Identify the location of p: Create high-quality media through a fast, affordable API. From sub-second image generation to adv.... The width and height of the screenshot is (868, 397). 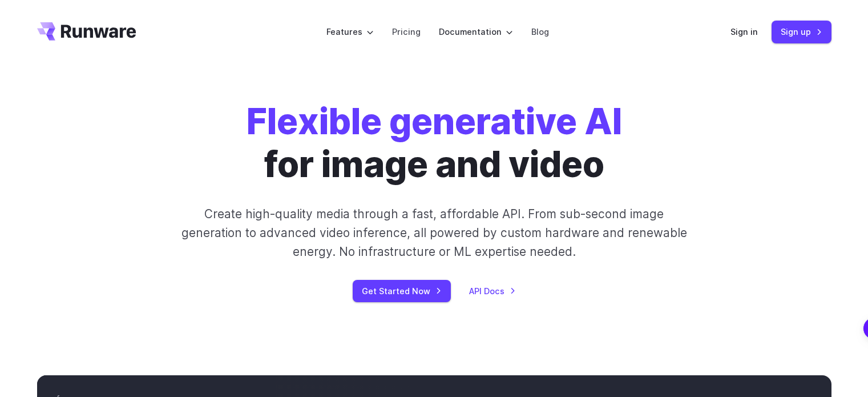
(434, 233).